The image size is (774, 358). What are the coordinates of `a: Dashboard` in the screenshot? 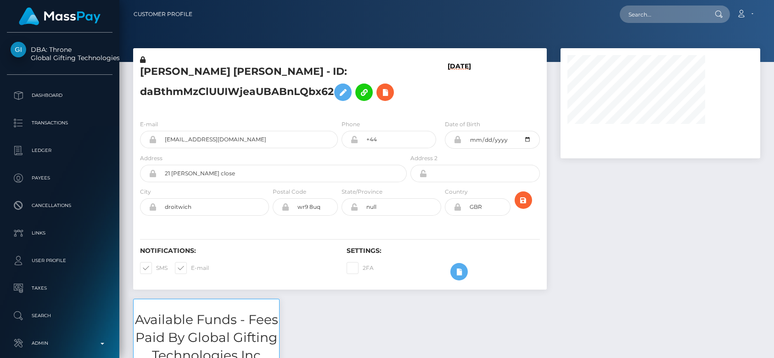 It's located at (60, 96).